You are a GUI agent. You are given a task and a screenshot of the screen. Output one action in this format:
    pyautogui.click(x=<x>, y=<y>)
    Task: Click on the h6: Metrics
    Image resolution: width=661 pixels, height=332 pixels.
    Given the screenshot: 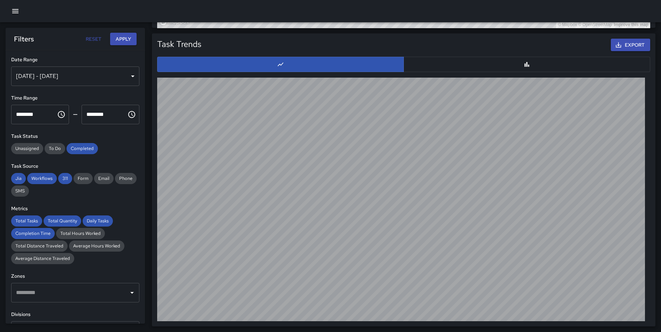 What is the action you would take?
    pyautogui.click(x=75, y=209)
    